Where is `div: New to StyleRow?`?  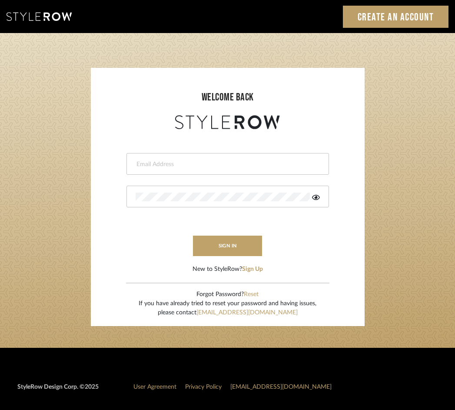
div: New to StyleRow? is located at coordinates (228, 269).